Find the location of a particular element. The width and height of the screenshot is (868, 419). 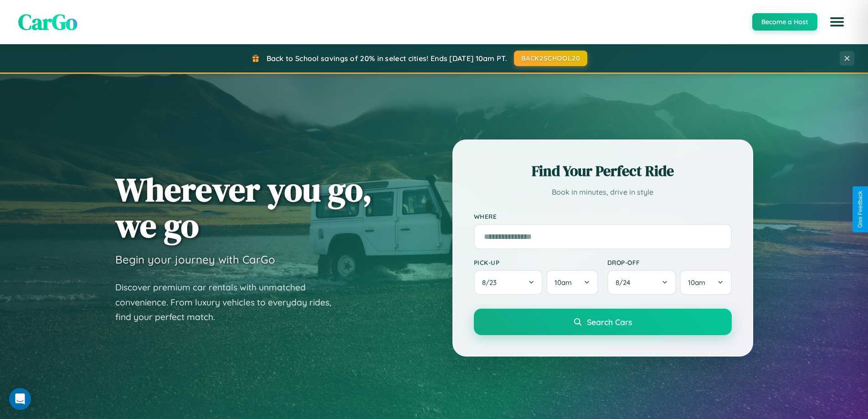

h1: Wherever you go, we go is located at coordinates (244, 207).